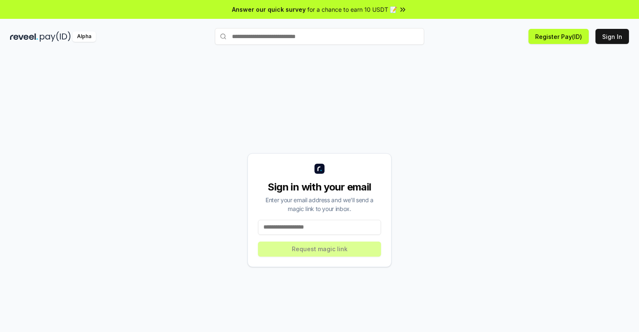  Describe the element at coordinates (55, 36) in the screenshot. I see `img: pay_id` at that location.